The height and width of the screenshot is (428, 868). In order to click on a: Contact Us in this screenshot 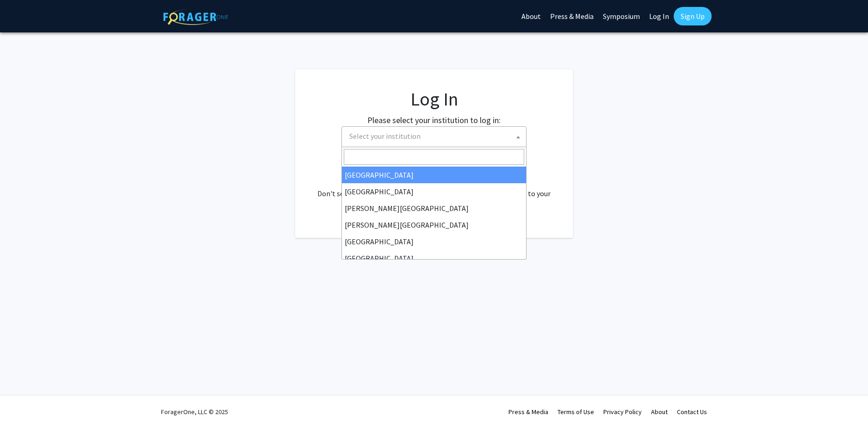, I will do `click(692, 412)`.